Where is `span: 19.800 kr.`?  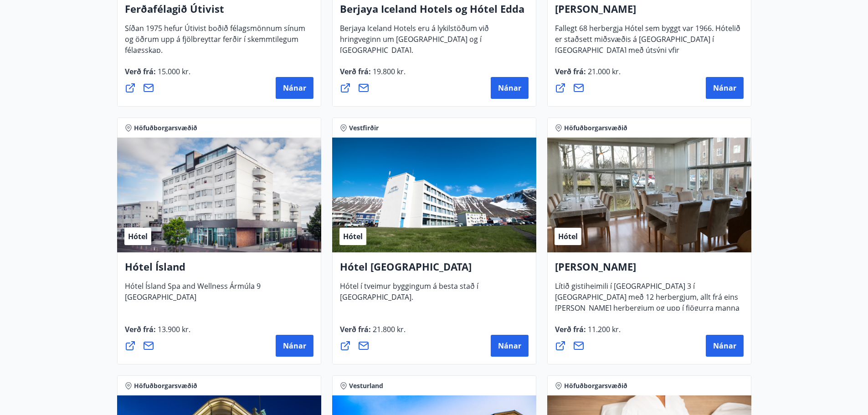
span: 19.800 kr. is located at coordinates (389, 71).